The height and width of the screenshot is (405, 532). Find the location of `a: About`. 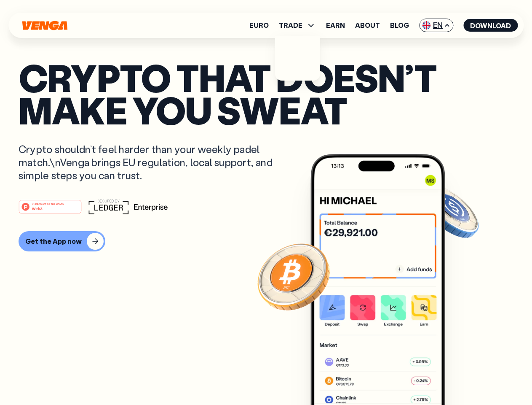

a: About is located at coordinates (367, 25).